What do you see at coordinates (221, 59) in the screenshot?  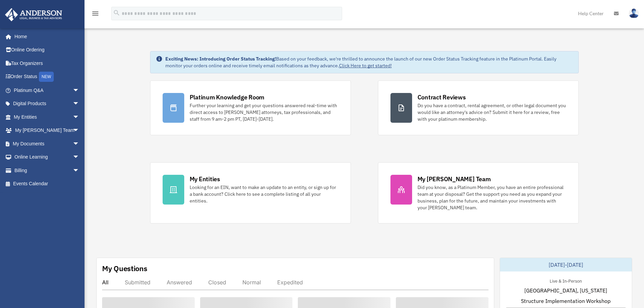 I see `strong: Exciting News: Introducing Order Status Tracking!` at bounding box center [221, 59].